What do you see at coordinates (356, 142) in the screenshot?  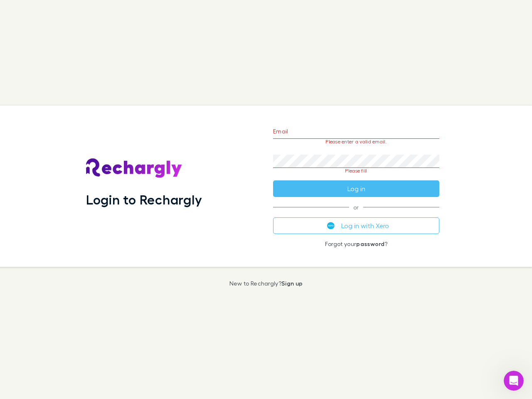 I see `p: Please enter a valid email.` at bounding box center [356, 142].